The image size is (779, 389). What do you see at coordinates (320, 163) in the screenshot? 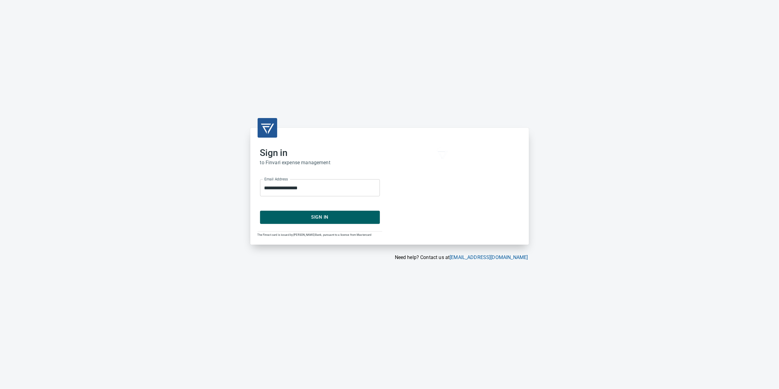
I see `h6: to Finvari expense management` at bounding box center [320, 163].